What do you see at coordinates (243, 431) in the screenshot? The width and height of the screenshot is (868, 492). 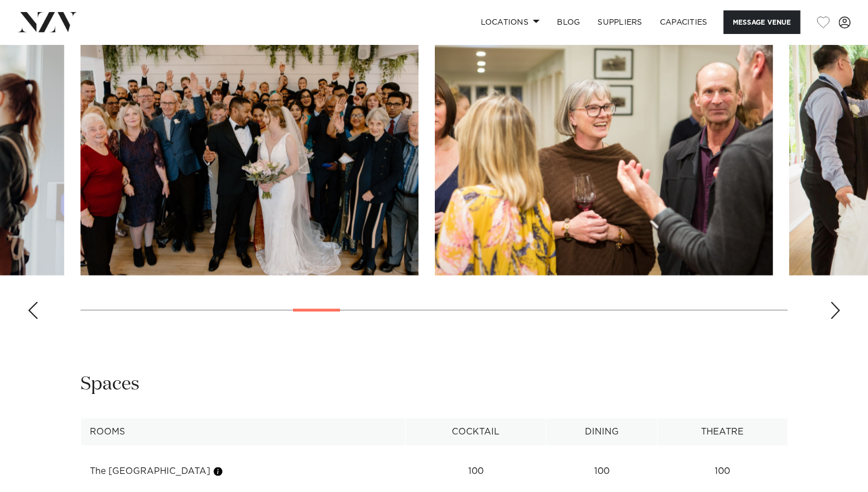 I see `th: Rooms` at bounding box center [243, 431].